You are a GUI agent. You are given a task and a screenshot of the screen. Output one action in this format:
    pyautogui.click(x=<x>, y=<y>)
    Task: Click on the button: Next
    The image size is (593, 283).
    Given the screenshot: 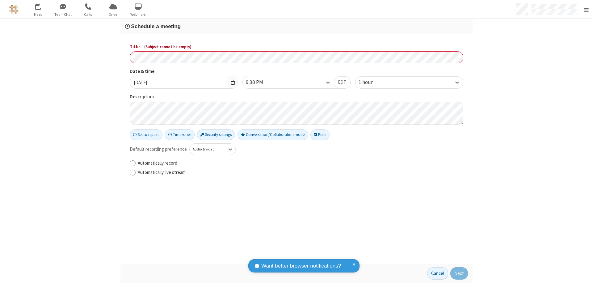 What is the action you would take?
    pyautogui.click(x=459, y=273)
    